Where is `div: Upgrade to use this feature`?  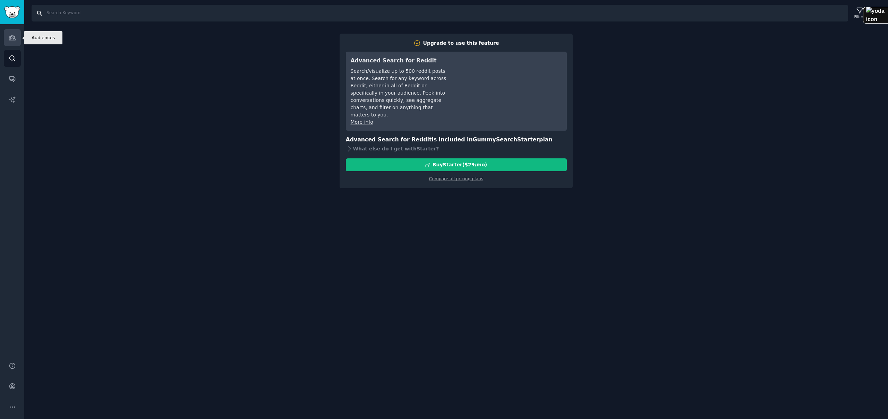 div: Upgrade to use this feature is located at coordinates (461, 43).